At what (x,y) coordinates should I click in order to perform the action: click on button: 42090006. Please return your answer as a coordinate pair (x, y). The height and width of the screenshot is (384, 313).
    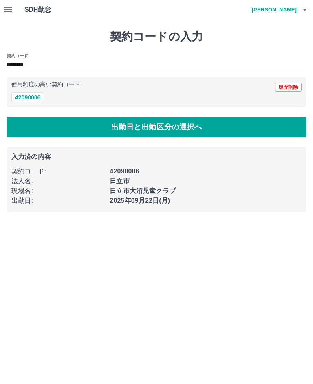
    Looking at the image, I should click on (28, 97).